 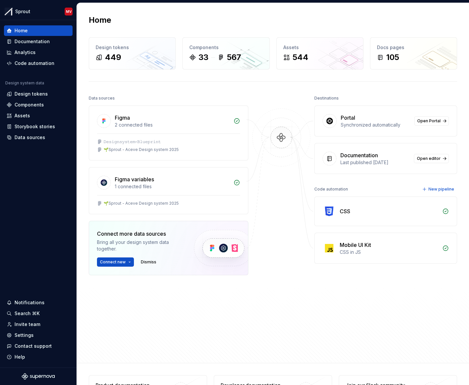 What do you see at coordinates (140, 234) in the screenshot?
I see `div: Connect more data sources` at bounding box center [140, 234].